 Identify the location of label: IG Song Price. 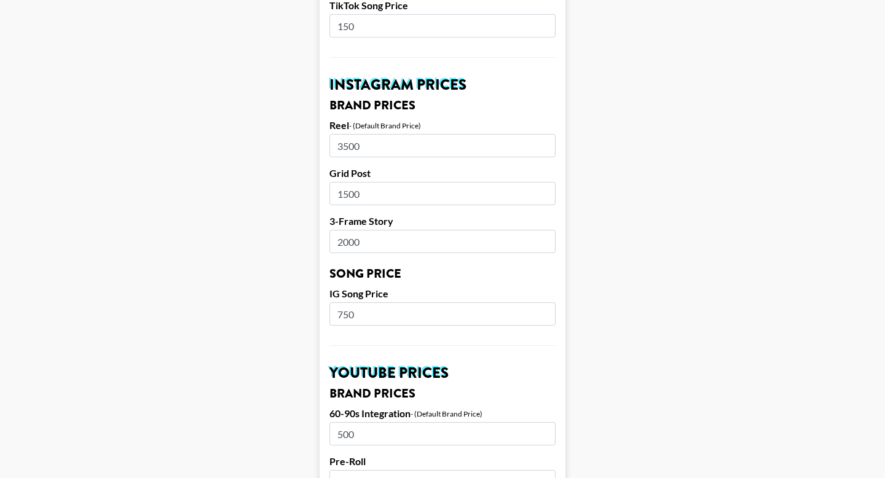
(442, 294).